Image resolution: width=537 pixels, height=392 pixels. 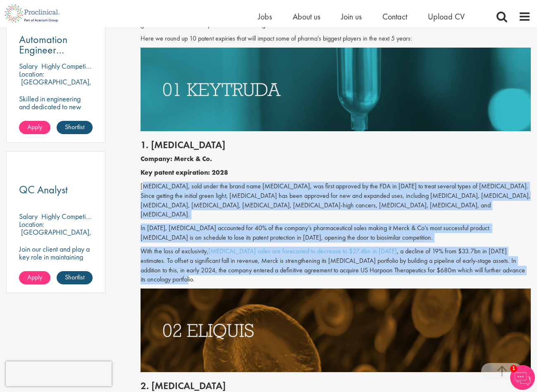 I want to click on p: Here we round up 10 patent expiries that will impact some of pharma's biggest players in the next..., so click(x=336, y=39).